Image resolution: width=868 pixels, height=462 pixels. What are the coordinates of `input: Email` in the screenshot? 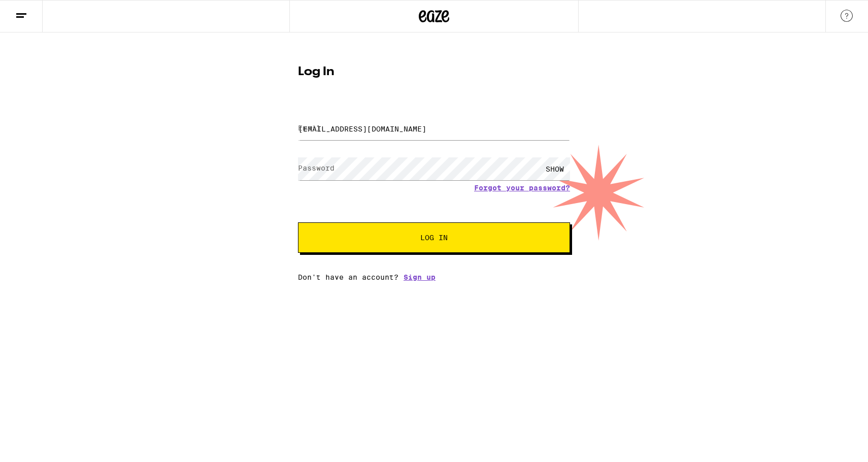 It's located at (434, 128).